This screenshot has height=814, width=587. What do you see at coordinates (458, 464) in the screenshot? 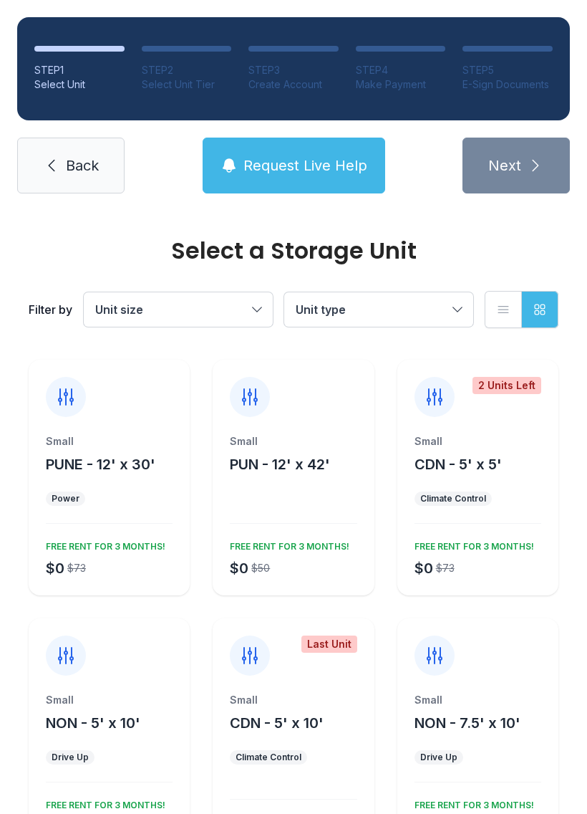
I see `button: CDN - 5' x 5'` at bounding box center [458, 464].